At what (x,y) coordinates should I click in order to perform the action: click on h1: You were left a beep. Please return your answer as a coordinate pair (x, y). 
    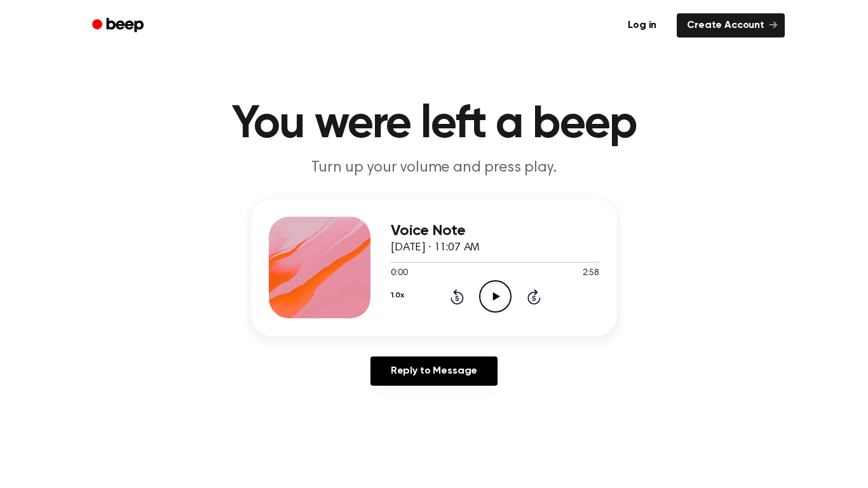
    Looking at the image, I should click on (434, 125).